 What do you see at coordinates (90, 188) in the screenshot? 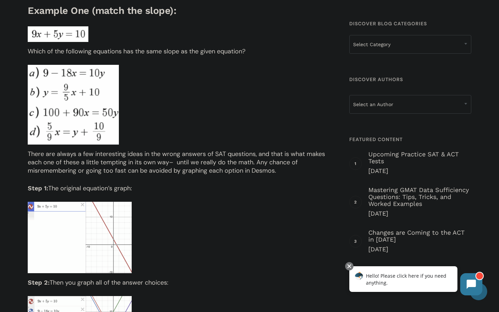
I see `span: The original equation’s graph:` at bounding box center [90, 188].